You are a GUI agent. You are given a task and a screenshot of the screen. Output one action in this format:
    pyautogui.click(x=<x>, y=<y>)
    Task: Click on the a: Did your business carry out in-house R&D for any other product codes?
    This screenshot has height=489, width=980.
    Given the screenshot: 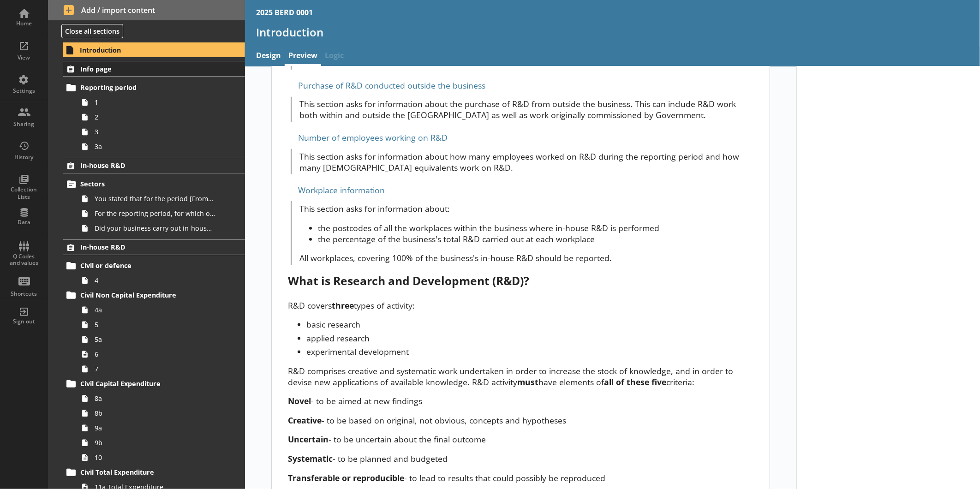 What is the action you would take?
    pyautogui.click(x=161, y=229)
    